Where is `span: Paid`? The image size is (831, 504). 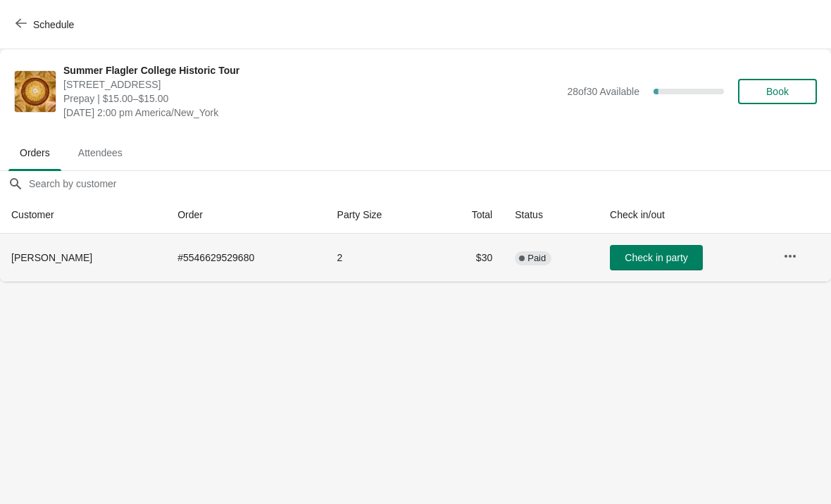 span: Paid is located at coordinates (536, 258).